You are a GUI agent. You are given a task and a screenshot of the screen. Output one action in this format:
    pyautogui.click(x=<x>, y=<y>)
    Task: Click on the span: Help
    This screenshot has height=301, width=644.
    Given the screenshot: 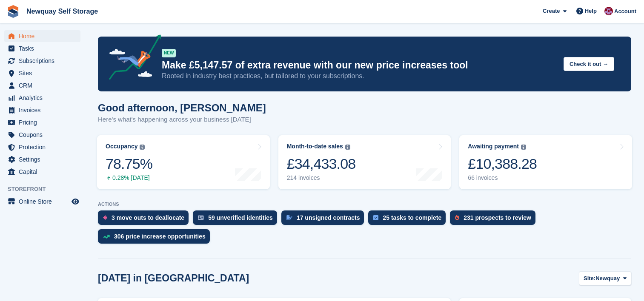 What is the action you would take?
    pyautogui.click(x=591, y=11)
    